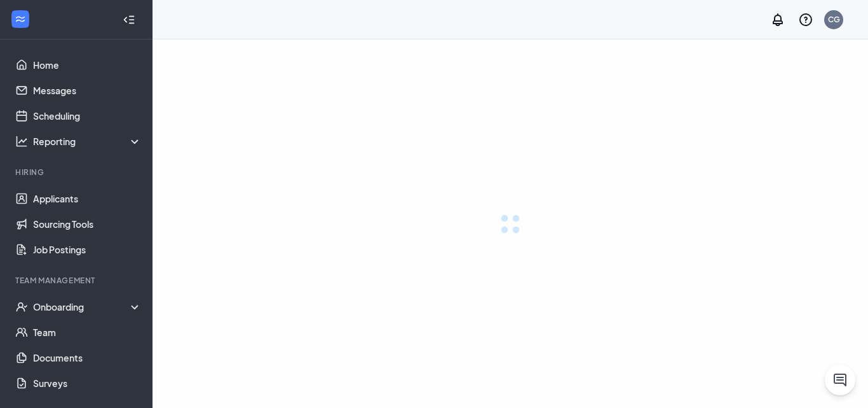 The width and height of the screenshot is (868, 408). I want to click on a: Messages, so click(87, 90).